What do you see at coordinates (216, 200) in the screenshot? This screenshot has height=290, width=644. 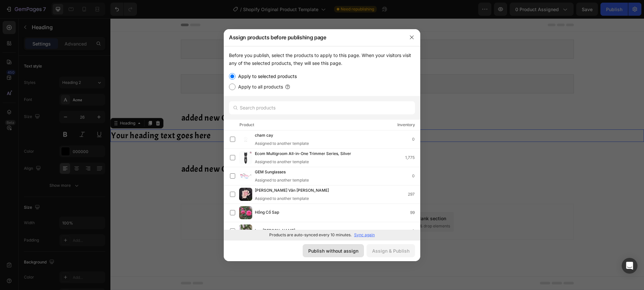 I see `div: Choose templates` at bounding box center [216, 200].